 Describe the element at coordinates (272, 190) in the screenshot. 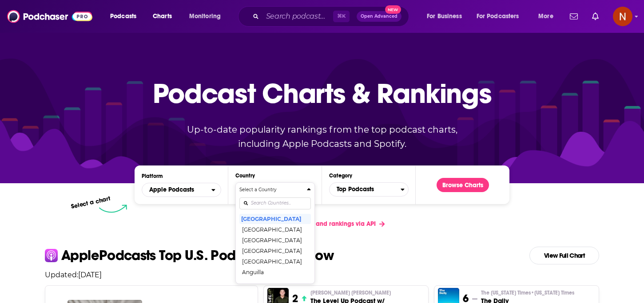

I see `h4: Select a Country` at that location.